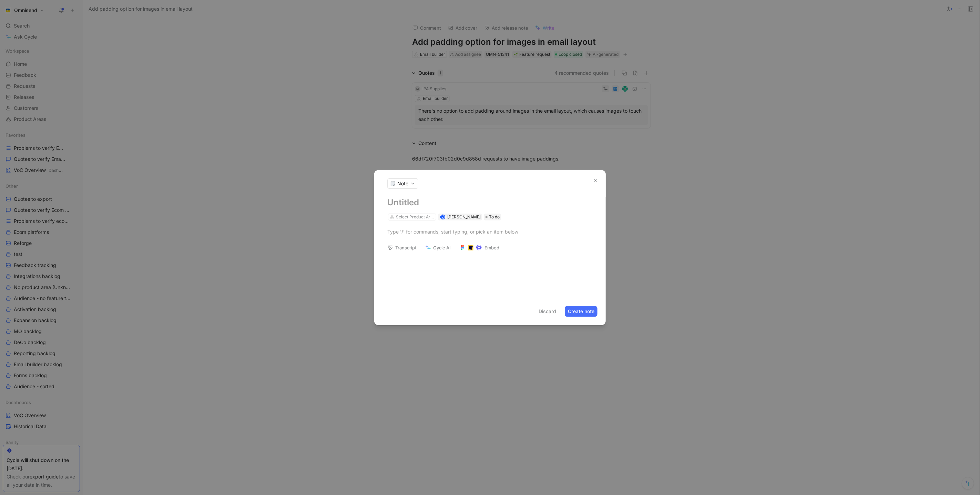 The image size is (980, 495). What do you see at coordinates (438, 248) in the screenshot?
I see `button: Cycle AI` at bounding box center [438, 248].